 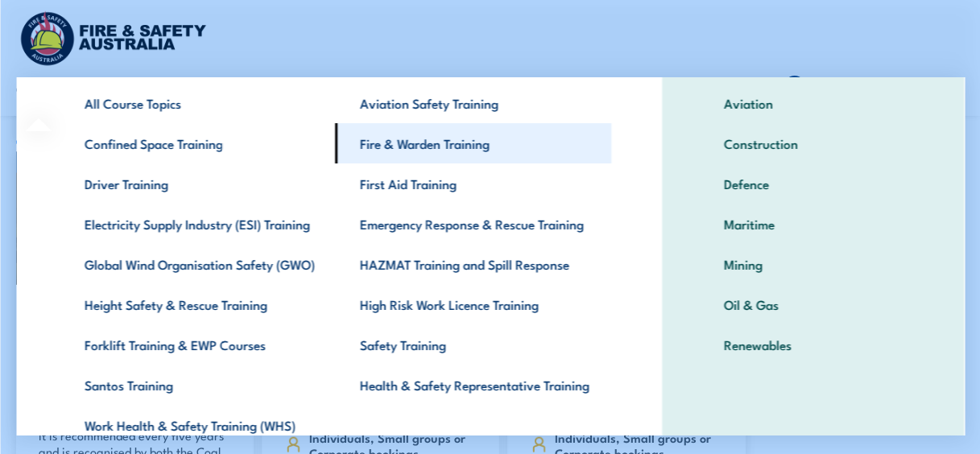 What do you see at coordinates (459, 89) in the screenshot?
I see `a: About Us` at bounding box center [459, 89].